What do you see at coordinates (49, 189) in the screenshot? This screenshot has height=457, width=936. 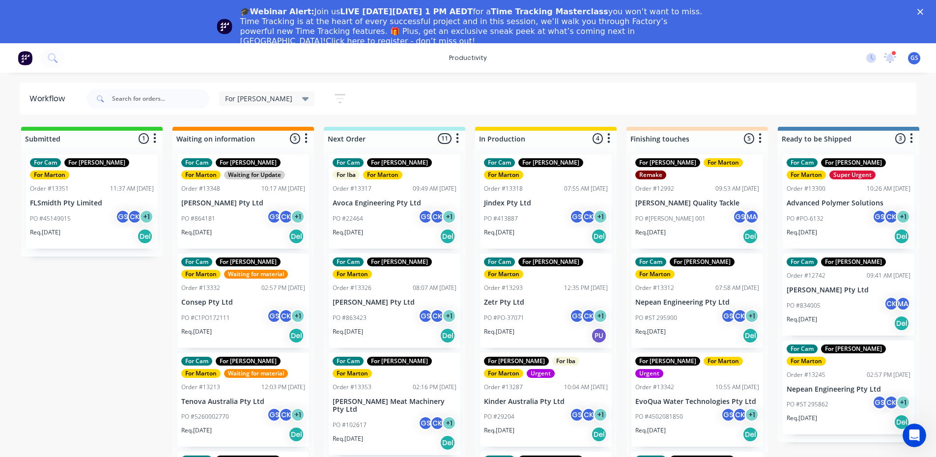 I see `div: Order #13351` at bounding box center [49, 189].